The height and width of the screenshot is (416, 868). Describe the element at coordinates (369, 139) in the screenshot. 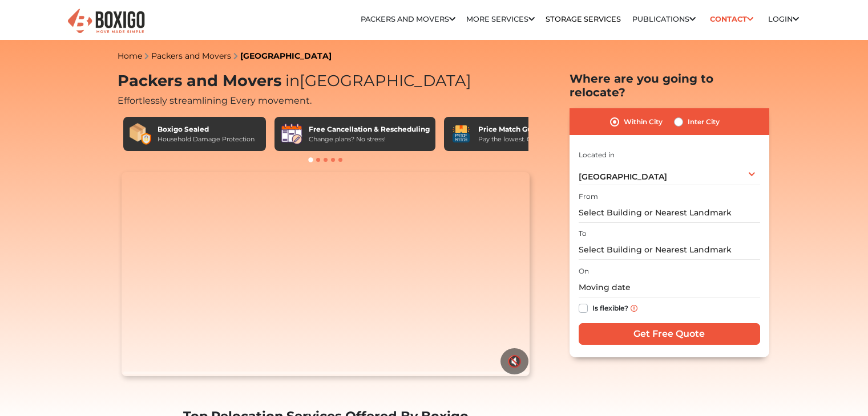

I see `div: Change plans? No stress!` at that location.